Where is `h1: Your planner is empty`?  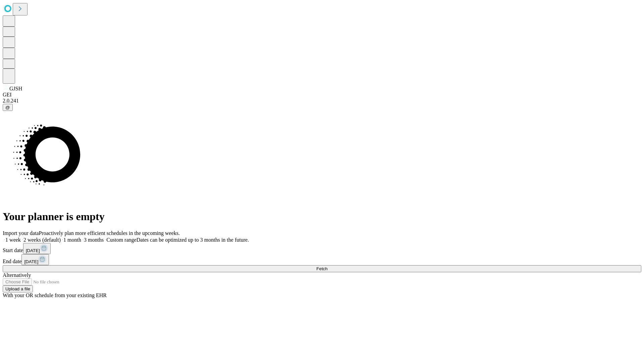
h1: Your planner is empty is located at coordinates (322, 216).